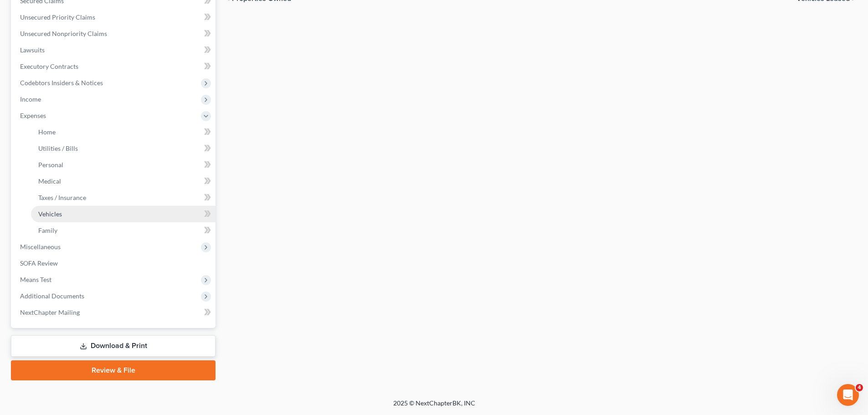  I want to click on span: SOFA Review, so click(39, 262).